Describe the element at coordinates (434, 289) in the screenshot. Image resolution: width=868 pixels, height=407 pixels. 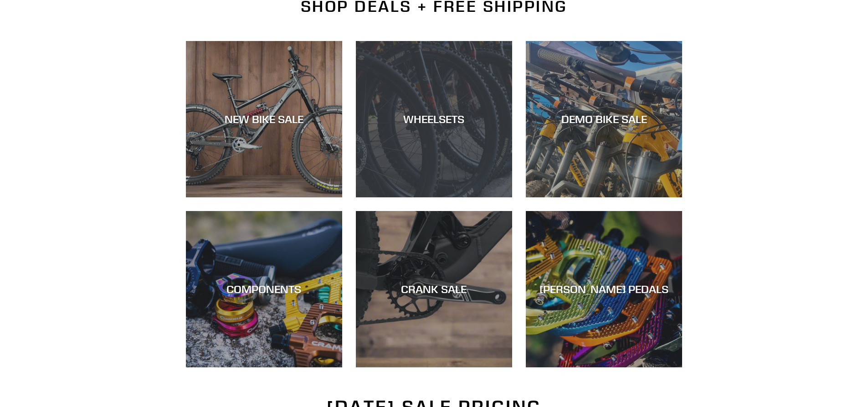
I see `a: CRANK SALE` at that location.